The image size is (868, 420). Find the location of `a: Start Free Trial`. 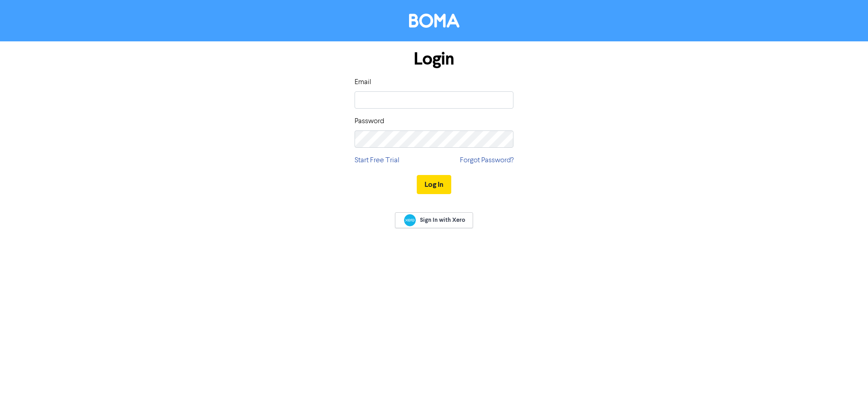

a: Start Free Trial is located at coordinates (377, 161).